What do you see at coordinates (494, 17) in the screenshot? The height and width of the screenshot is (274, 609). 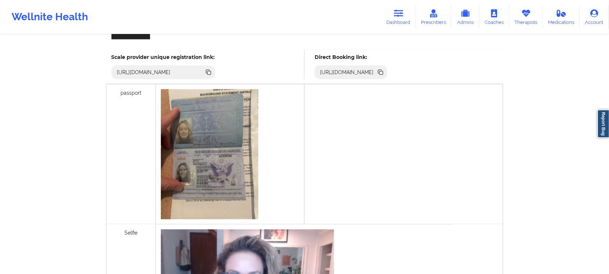 I see `a: Coaches` at bounding box center [494, 17].